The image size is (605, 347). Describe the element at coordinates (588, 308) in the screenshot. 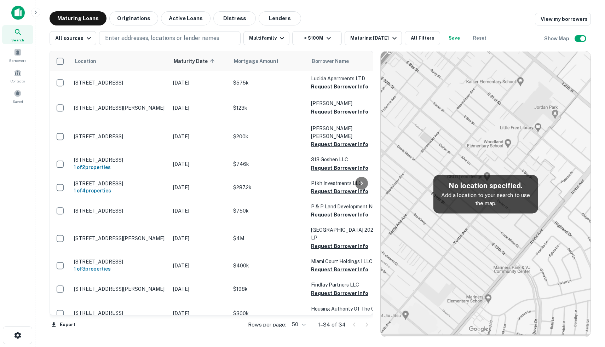

I see `div: Chat Widget` at that location.